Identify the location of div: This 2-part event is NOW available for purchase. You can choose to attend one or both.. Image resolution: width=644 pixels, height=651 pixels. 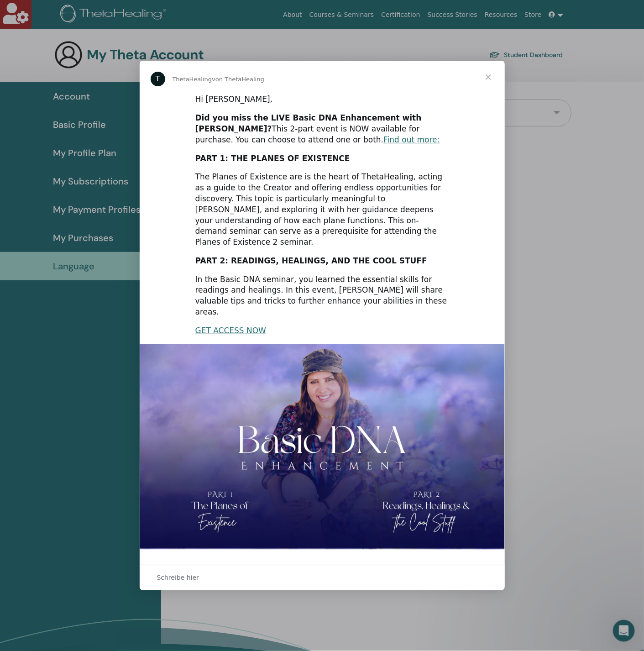
(322, 129).